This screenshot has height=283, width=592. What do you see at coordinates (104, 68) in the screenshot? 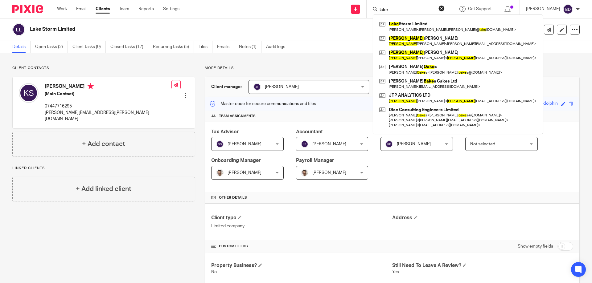
I see `p: Client contacts` at bounding box center [104, 68].